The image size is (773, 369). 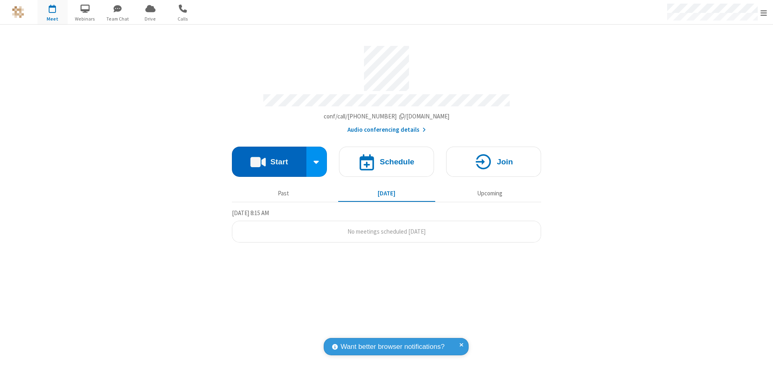 What do you see at coordinates (85, 19) in the screenshot?
I see `span: Webinars` at bounding box center [85, 19].